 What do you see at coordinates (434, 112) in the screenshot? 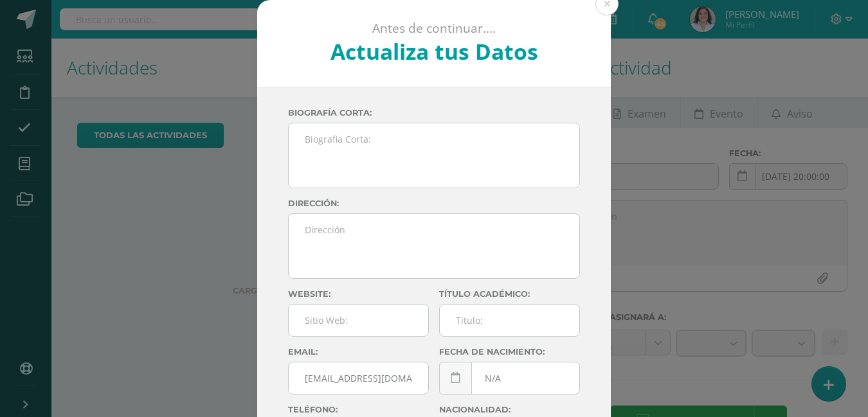
I see `label: Biografía corta:` at bounding box center [434, 112].